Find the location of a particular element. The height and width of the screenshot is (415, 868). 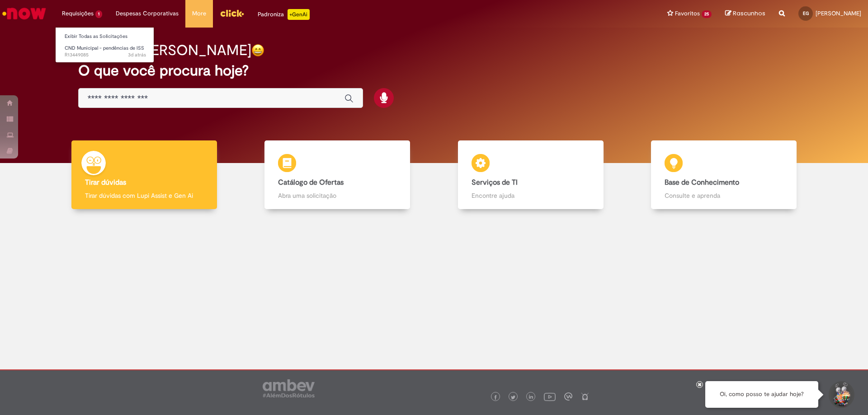

img: click_logo_yellow_360x200.png is located at coordinates (232, 13).